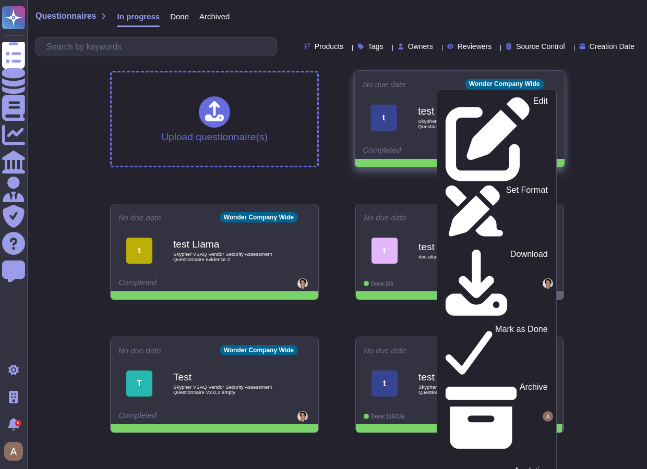 The image size is (647, 469). Describe the element at coordinates (471, 247) in the screenshot. I see `b: test small` at that location.